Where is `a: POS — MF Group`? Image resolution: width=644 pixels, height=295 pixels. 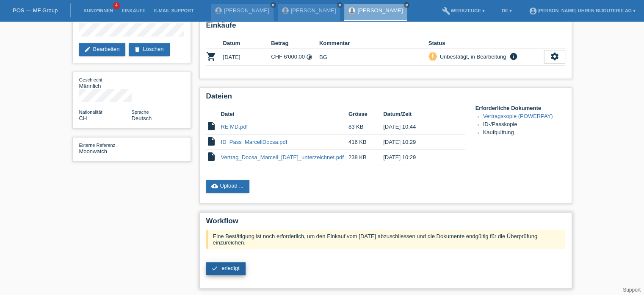
a: POS — MF Group is located at coordinates (35, 10).